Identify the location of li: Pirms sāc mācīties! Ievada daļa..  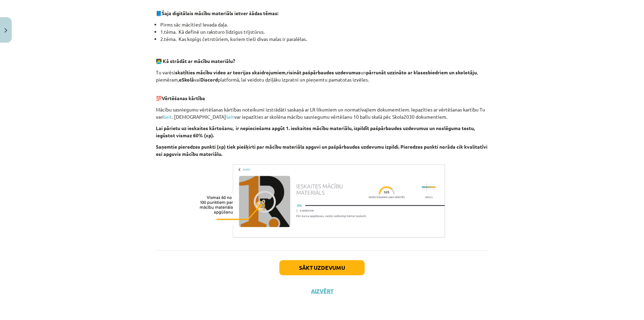
(324, 24).